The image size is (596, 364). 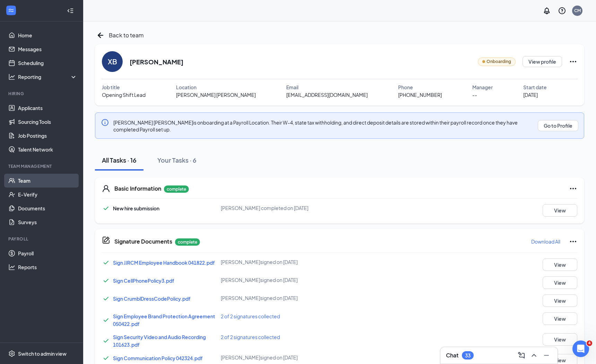 What do you see at coordinates (105, 122) in the screenshot?
I see `svg: Info` at bounding box center [105, 122].